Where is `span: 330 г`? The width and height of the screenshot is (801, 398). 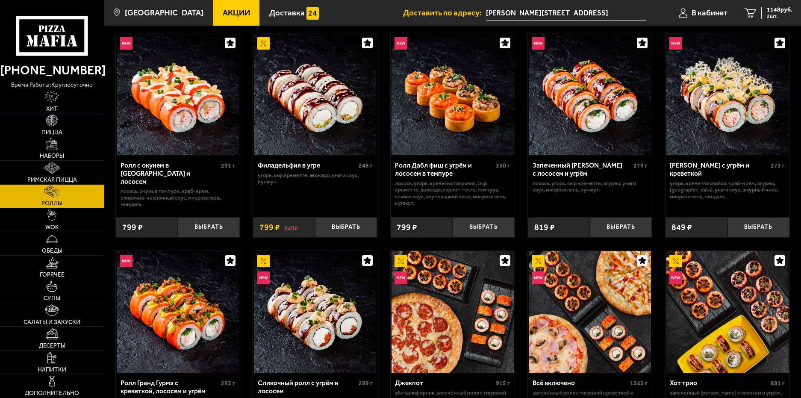
span: 330 г is located at coordinates (503, 166).